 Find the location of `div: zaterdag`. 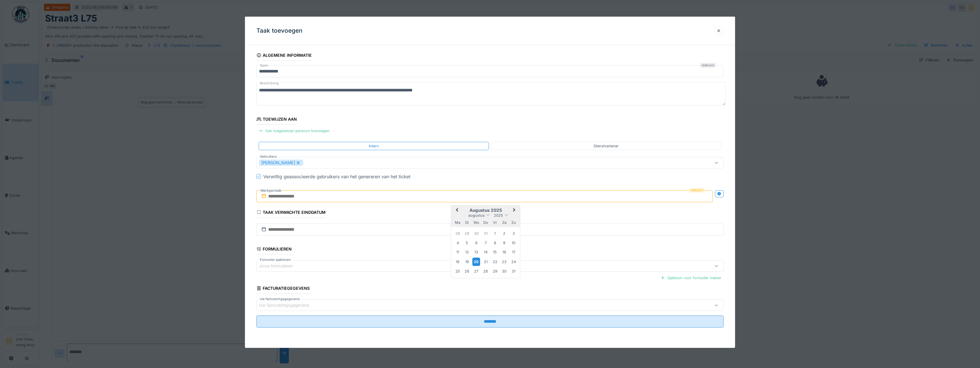

div: zaterdag is located at coordinates (504, 222).